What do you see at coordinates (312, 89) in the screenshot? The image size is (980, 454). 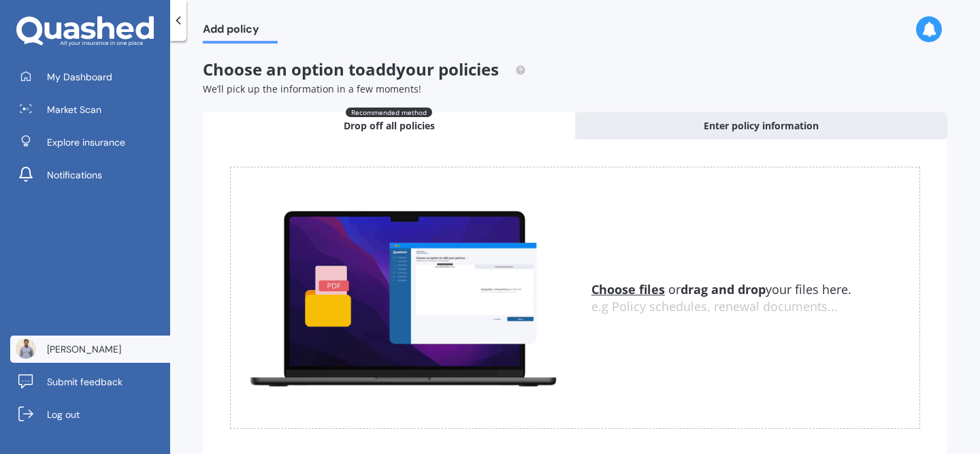 I see `span: We’ll pick up the information in a few moments!` at bounding box center [312, 89].